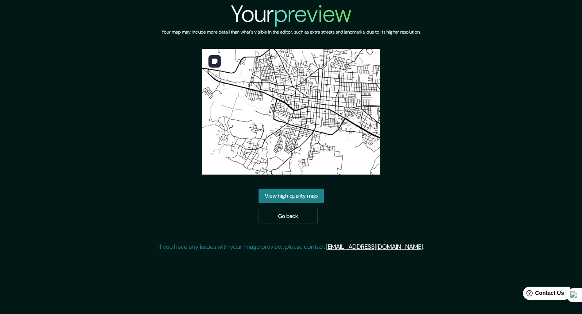 The image size is (582, 314). I want to click on a: View high quality map, so click(291, 196).